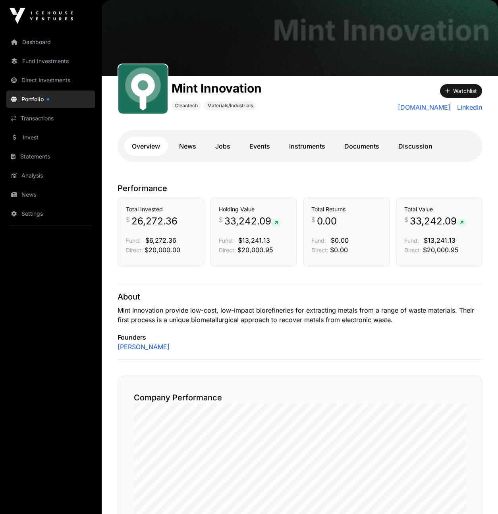 Image resolution: width=498 pixels, height=514 pixels. What do you see at coordinates (300, 397) in the screenshot?
I see `h2: Company Performance` at bounding box center [300, 397].